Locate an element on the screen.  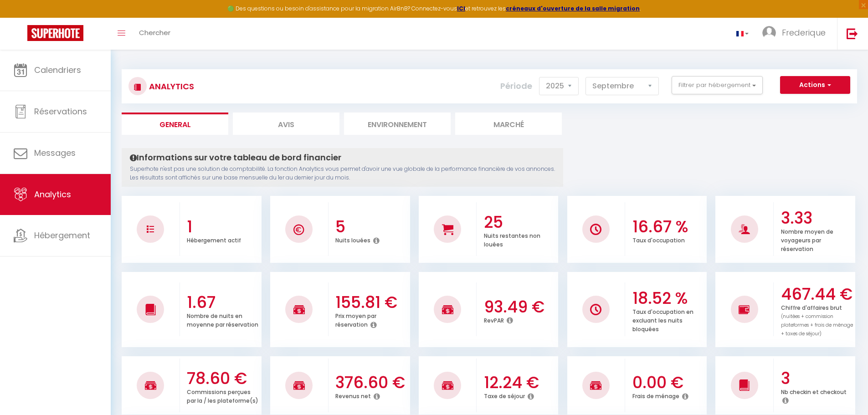
span: Hébergement is located at coordinates (62, 235).